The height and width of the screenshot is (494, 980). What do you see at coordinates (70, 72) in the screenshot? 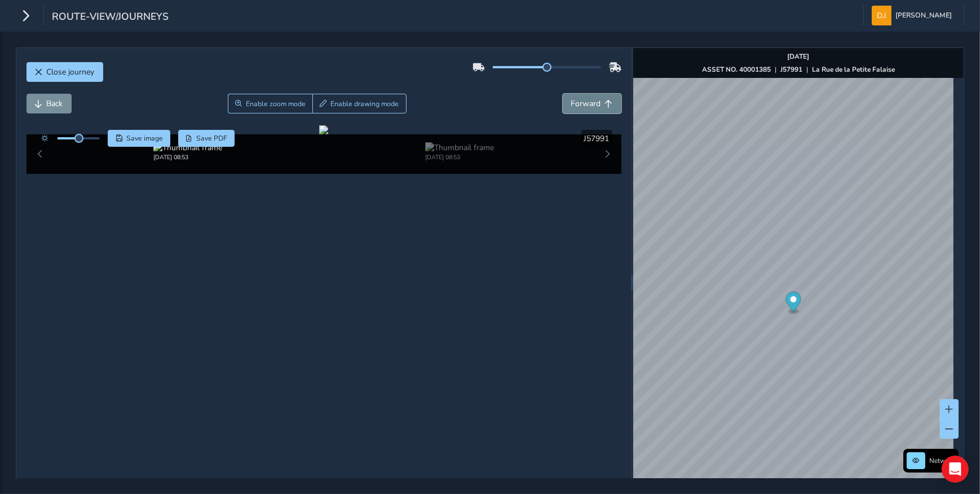
I see `span: Close journey` at bounding box center [70, 72].